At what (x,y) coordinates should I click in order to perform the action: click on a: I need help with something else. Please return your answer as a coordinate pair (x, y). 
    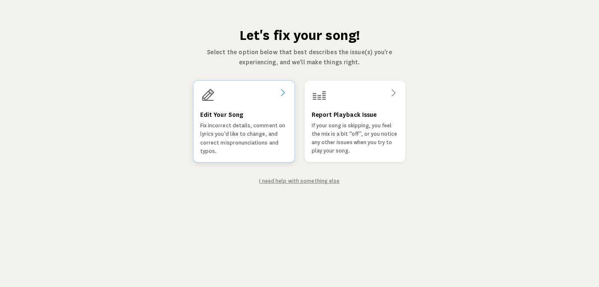
    Looking at the image, I should click on (299, 181).